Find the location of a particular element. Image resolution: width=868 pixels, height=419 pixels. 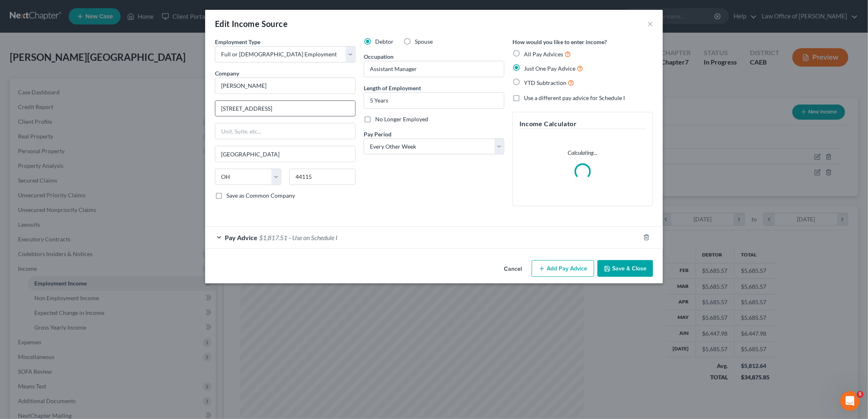

span: YTD Subtraction is located at coordinates (545, 83).